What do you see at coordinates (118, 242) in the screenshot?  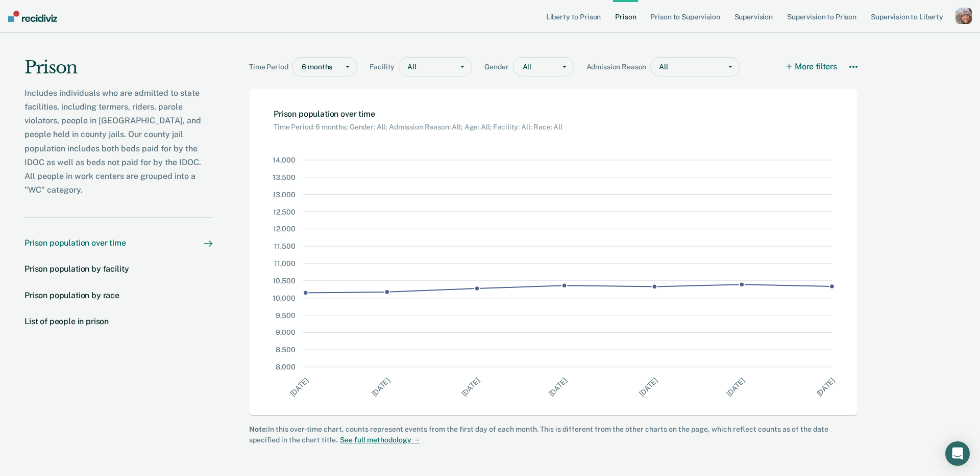 I see `a: Prison population over time` at bounding box center [118, 242].